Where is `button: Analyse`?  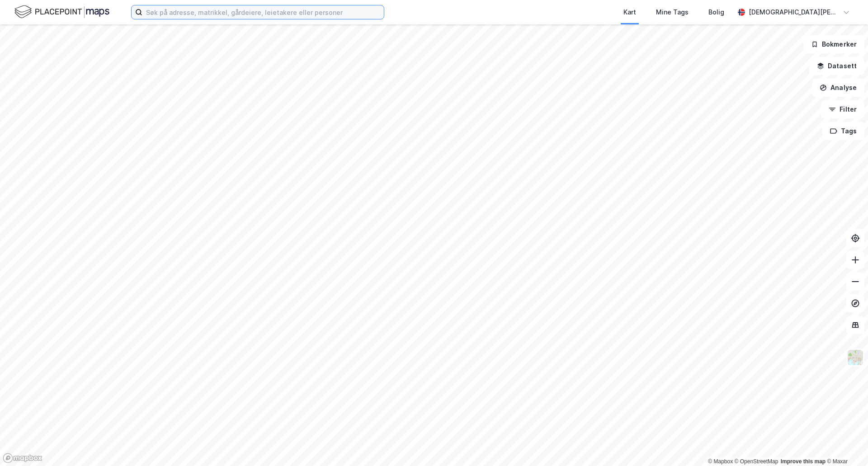
button: Analyse is located at coordinates (837, 87).